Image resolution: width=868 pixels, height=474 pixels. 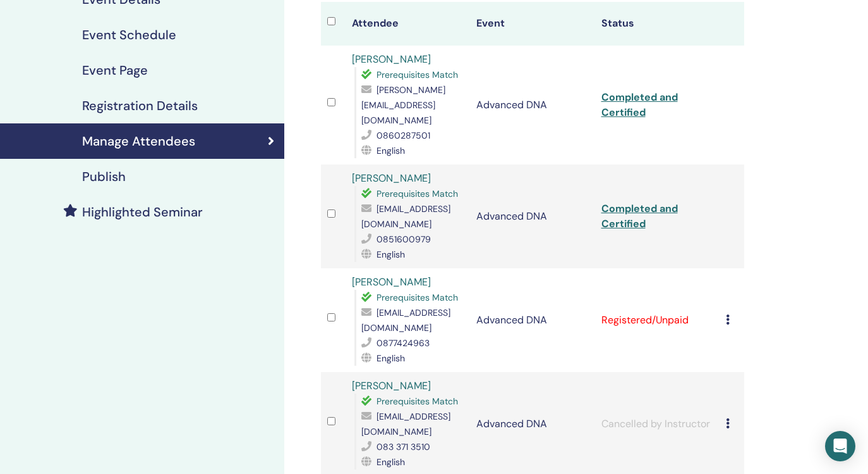 What do you see at coordinates (532, 23) in the screenshot?
I see `th: Event` at bounding box center [532, 23].